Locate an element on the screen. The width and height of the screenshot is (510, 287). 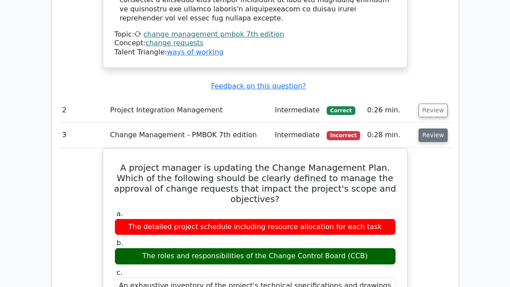
td: 0:28 min. is located at coordinates (389, 135).